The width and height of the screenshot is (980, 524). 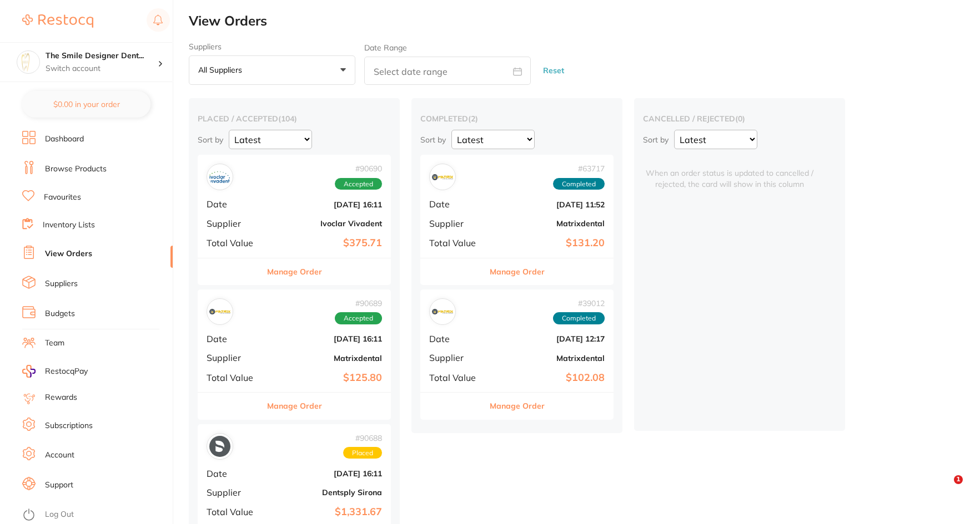 What do you see at coordinates (61, 284) in the screenshot?
I see `a: Suppliers` at bounding box center [61, 284].